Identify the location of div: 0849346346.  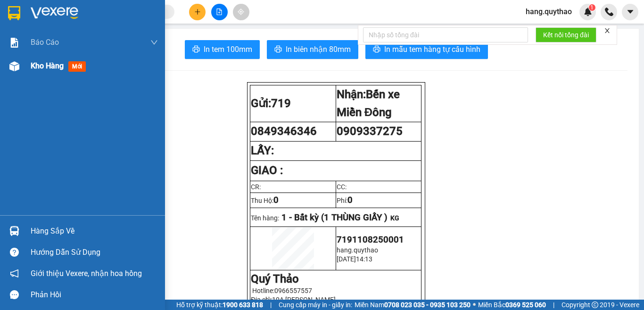
(41, 26).